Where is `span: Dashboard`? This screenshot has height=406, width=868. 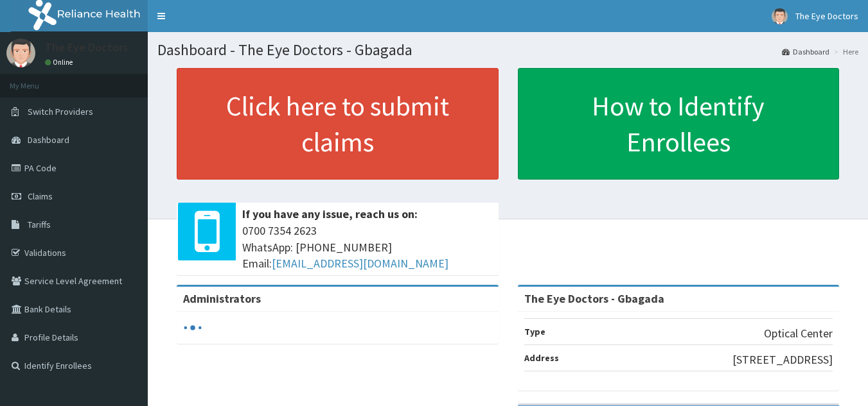
span: Dashboard is located at coordinates (48, 140).